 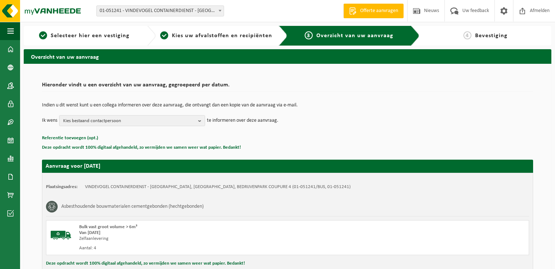 What do you see at coordinates (132, 121) in the screenshot?
I see `button: Kies bestaand contactpersoon` at bounding box center [132, 121].